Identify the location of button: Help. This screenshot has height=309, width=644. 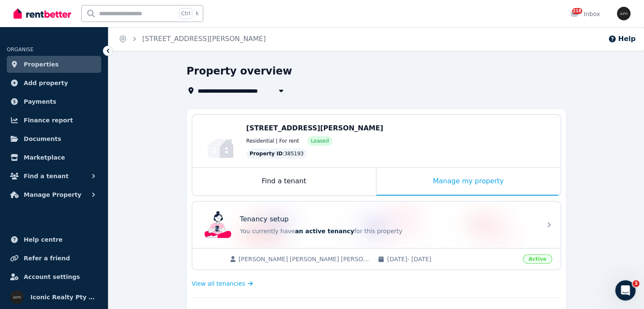
(622, 39).